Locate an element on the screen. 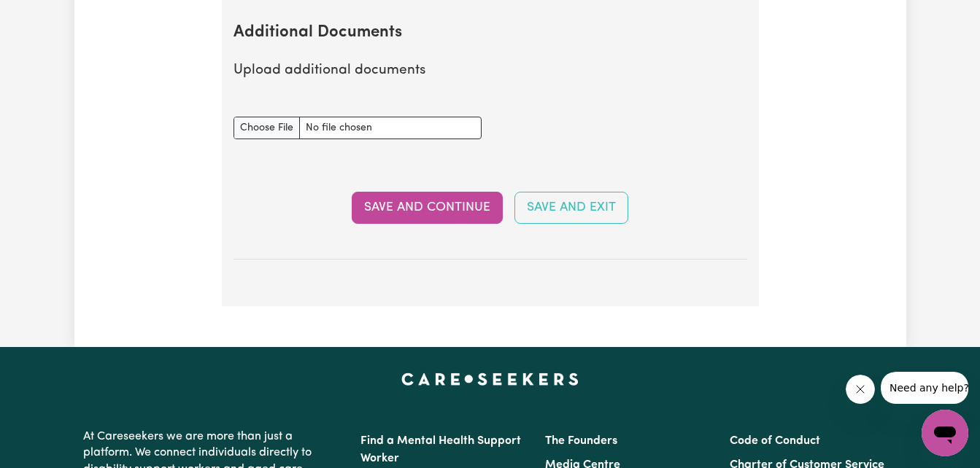 The image size is (980, 468). a: Find a Mental Health Support Worker is located at coordinates (441, 450).